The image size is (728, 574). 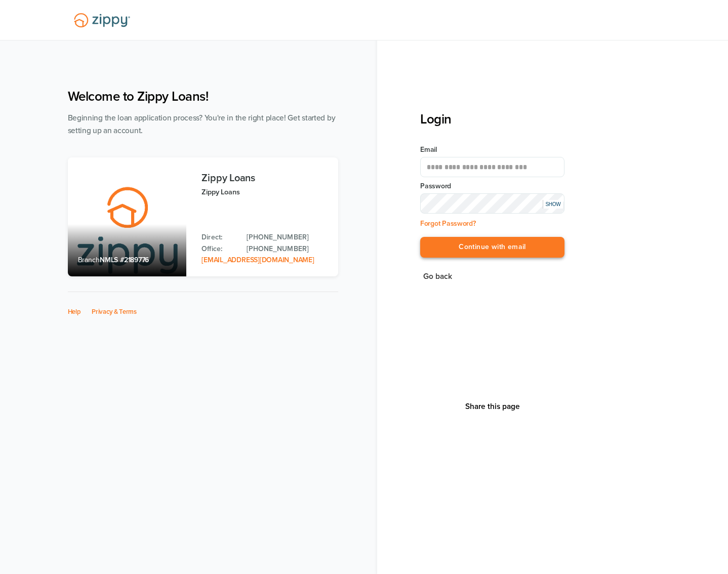 I want to click on input: Email Address, so click(x=492, y=167).